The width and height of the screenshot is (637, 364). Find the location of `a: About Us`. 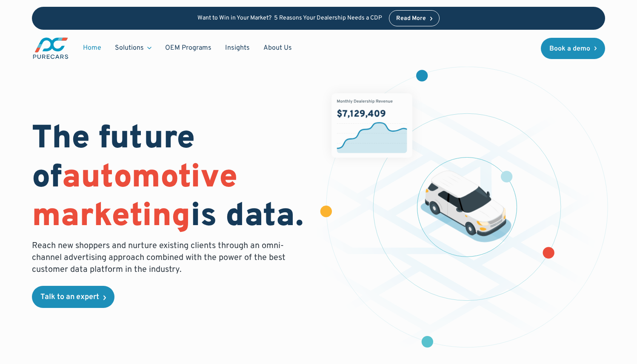

a: About Us is located at coordinates (277, 48).